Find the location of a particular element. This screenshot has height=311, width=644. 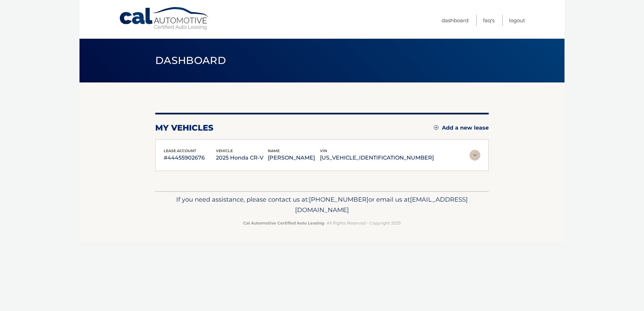

a: Cal Automotive is located at coordinates (165, 19).